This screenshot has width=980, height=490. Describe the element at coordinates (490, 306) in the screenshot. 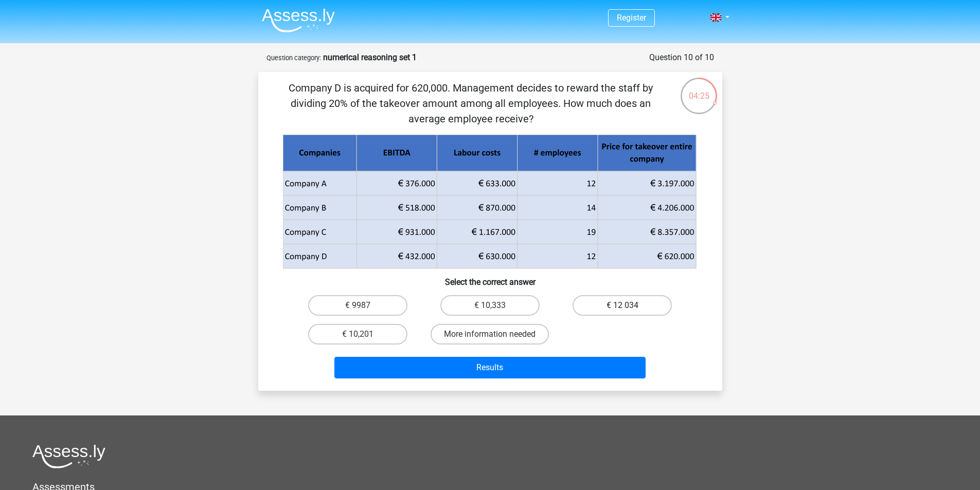

I see `label: € 10,333` at that location.